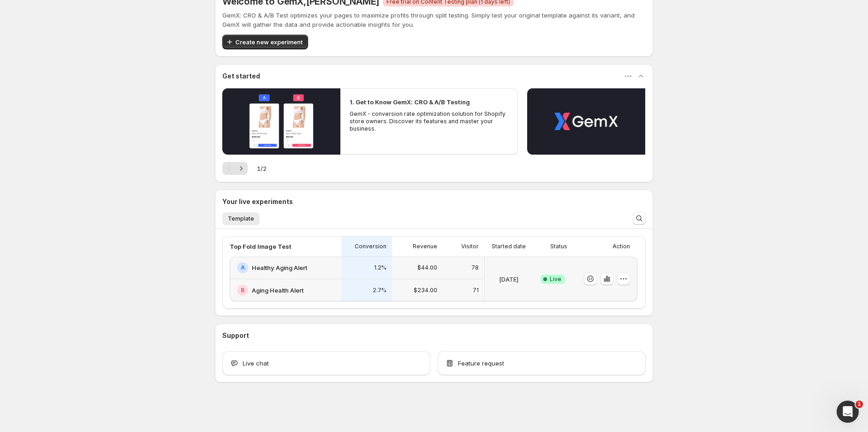 This screenshot has width=868, height=432. What do you see at coordinates (379, 290) in the screenshot?
I see `p: 2.7%` at bounding box center [379, 290].